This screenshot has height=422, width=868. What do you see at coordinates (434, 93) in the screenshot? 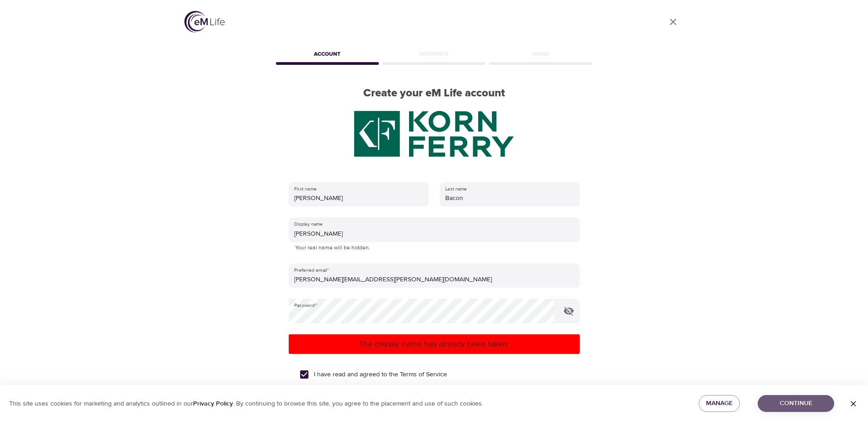
I see `h2: Create your eM Life account` at bounding box center [434, 93].